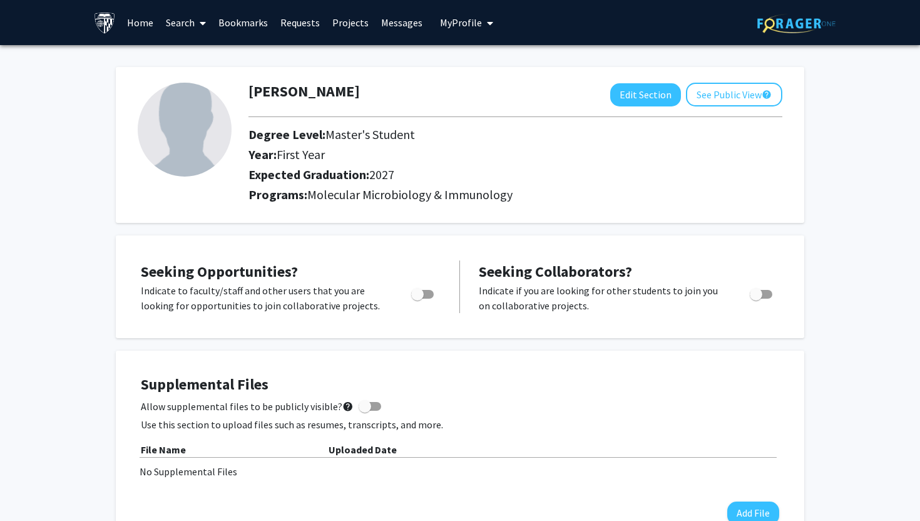 The width and height of the screenshot is (920, 521). What do you see at coordinates (402, 23) in the screenshot?
I see `a: Messages` at bounding box center [402, 23].